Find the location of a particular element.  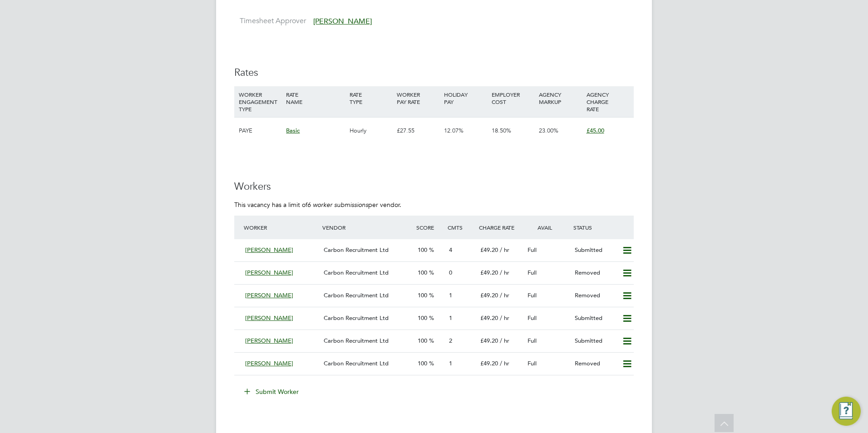

div: Vendor is located at coordinates (367, 227).